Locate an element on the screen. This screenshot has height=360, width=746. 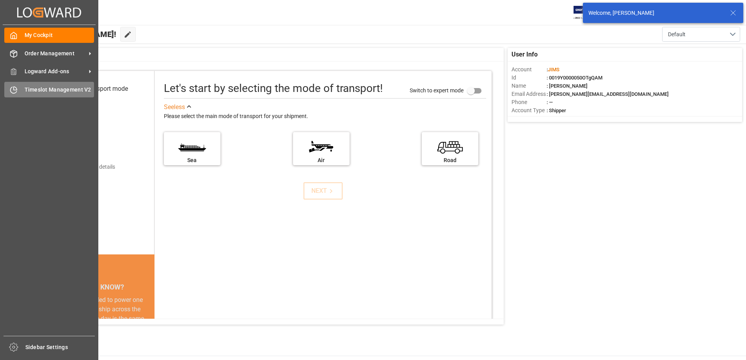
div: Add shipping details is located at coordinates (91, 167).